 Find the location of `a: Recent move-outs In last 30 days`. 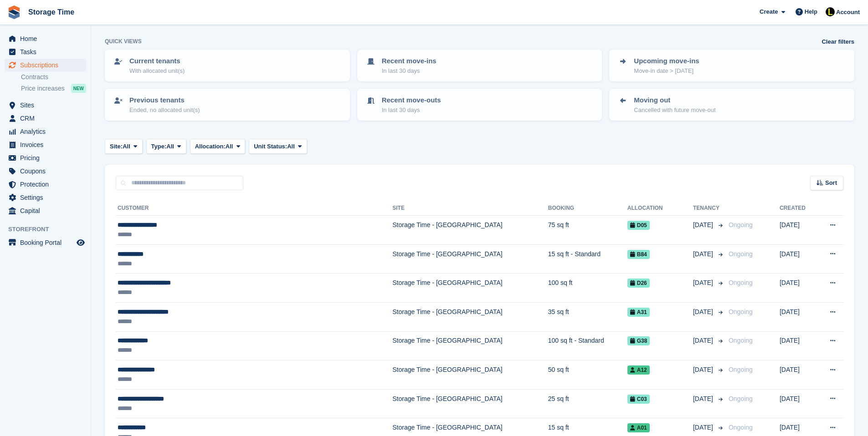

a: Recent move-outs In last 30 days is located at coordinates (479, 105).